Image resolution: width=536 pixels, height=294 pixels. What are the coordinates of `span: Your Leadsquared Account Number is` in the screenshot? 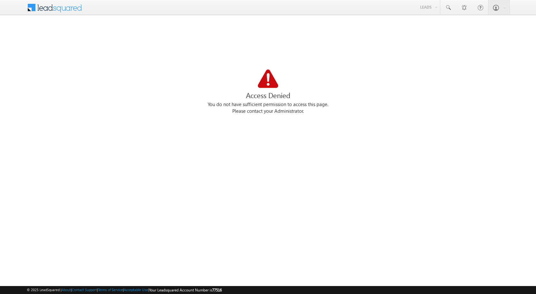 It's located at (185, 290).